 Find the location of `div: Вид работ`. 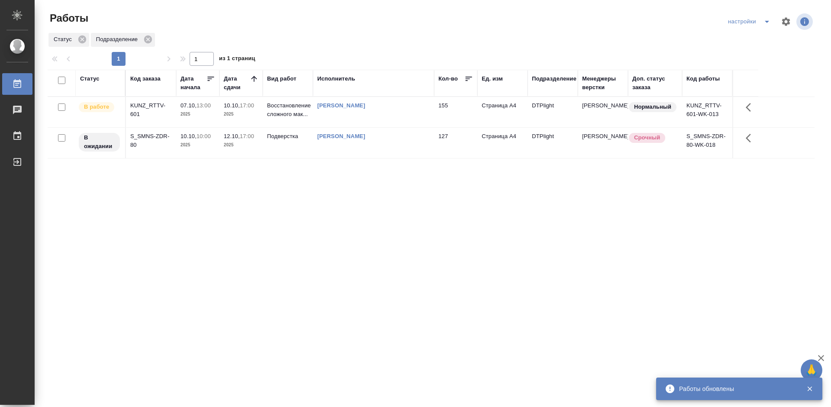

div: Вид работ is located at coordinates (282, 79).